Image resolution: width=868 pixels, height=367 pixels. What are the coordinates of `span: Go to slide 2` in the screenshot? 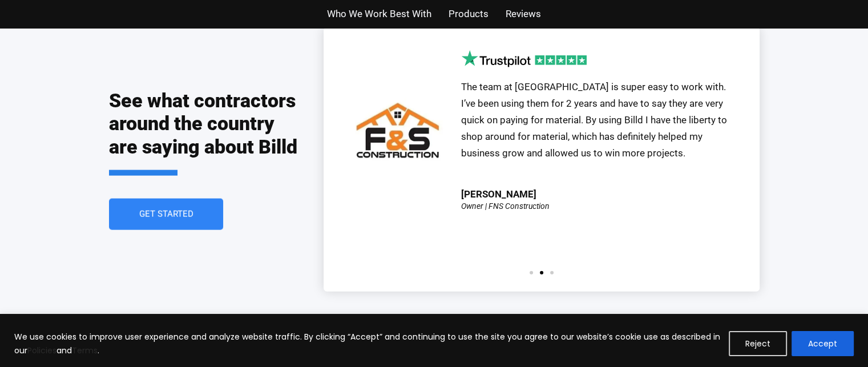 It's located at (542, 273).